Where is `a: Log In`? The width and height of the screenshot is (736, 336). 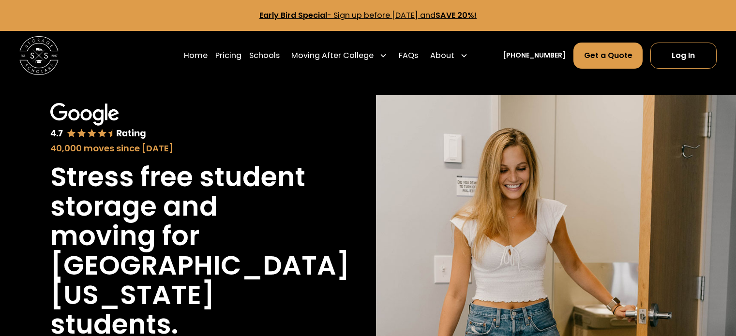
a: Log In is located at coordinates (683, 56).